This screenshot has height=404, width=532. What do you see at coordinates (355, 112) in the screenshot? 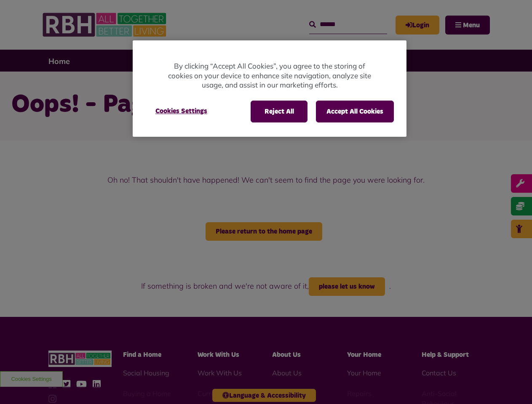
I see `button: Accept All Cookies` at bounding box center [355, 112].